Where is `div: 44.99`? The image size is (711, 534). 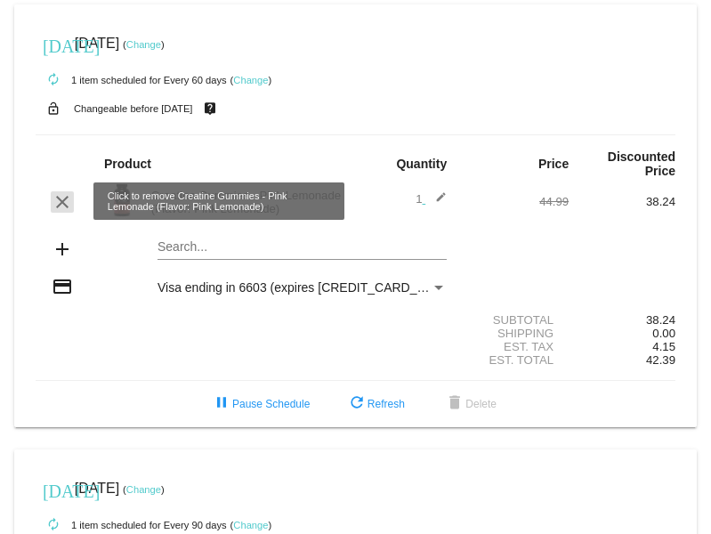
div: 44.99 is located at coordinates (515, 201).